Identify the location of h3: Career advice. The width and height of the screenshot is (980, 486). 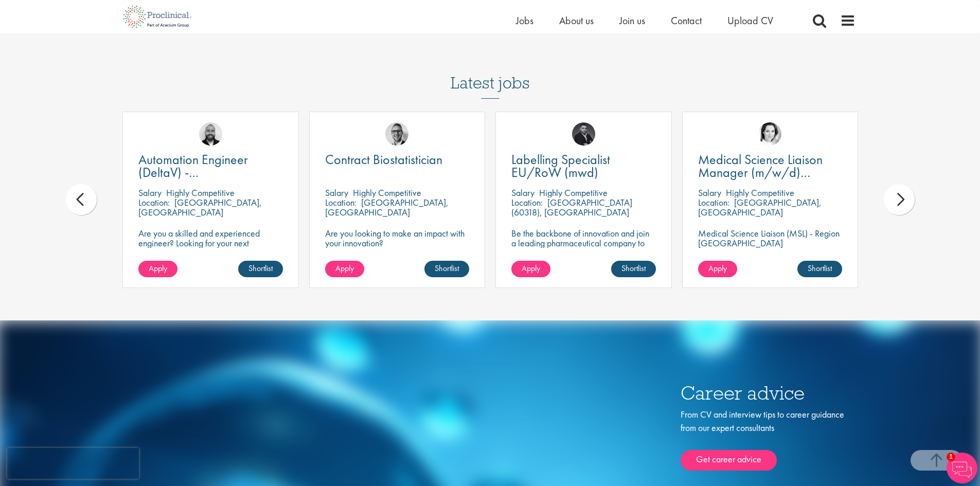
(768, 393).